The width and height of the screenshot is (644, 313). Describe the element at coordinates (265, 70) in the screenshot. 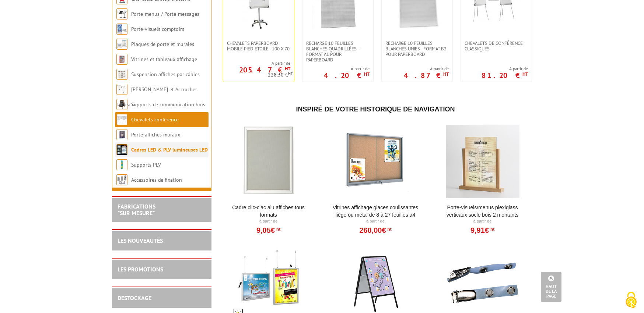

I see `p: 205.47 €` at that location.